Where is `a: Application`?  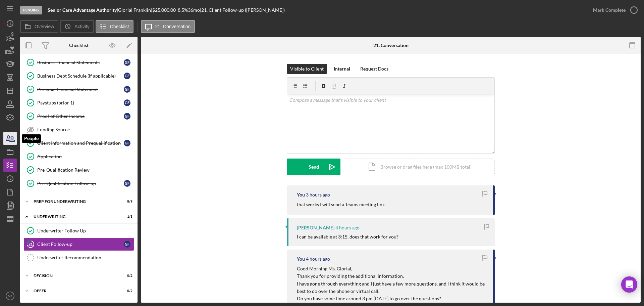 a: Application is located at coordinates (79, 157).